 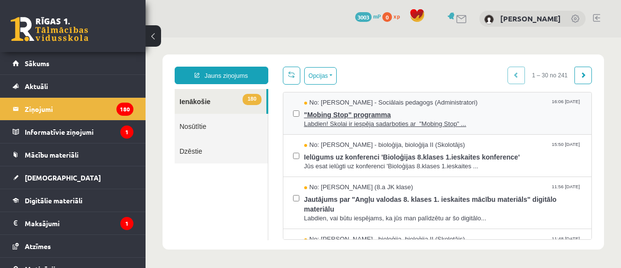 I want to click on span: 180, so click(x=106, y=62).